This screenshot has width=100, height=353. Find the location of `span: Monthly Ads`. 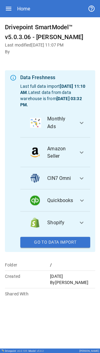

span: Monthly Ads is located at coordinates (60, 123).